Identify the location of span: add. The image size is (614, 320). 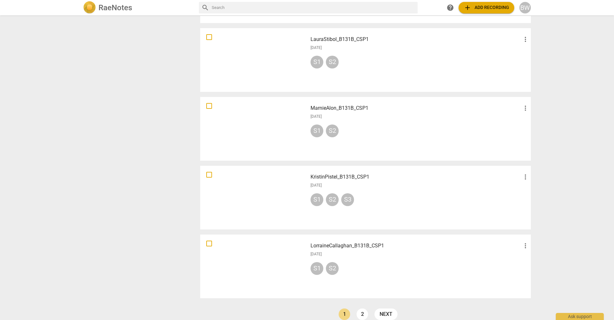
(467, 8).